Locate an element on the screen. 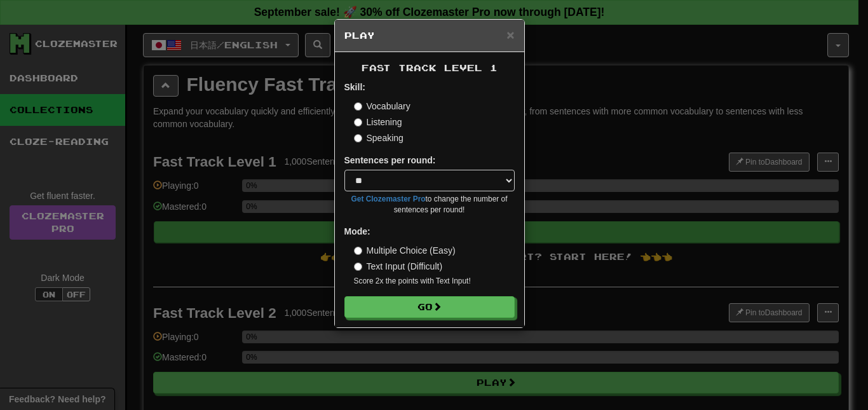  input: Listening is located at coordinates (358, 122).